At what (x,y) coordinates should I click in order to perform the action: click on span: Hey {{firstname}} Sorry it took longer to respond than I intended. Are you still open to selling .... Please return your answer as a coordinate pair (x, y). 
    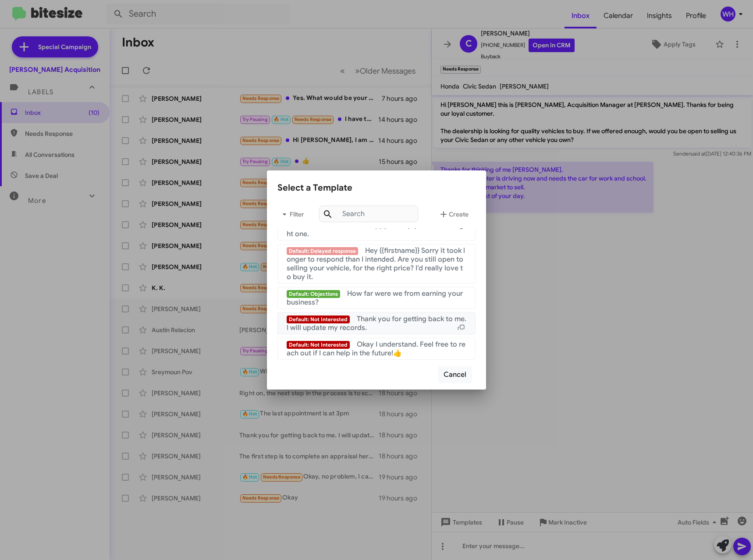
    Looking at the image, I should click on (375, 264).